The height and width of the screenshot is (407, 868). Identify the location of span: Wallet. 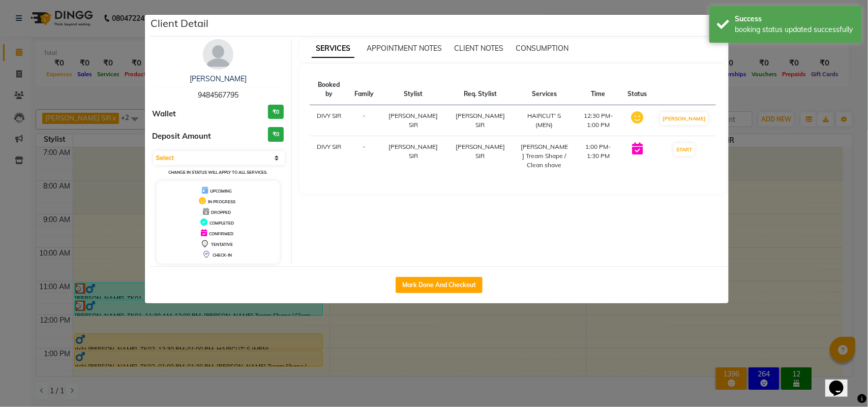
(165, 114).